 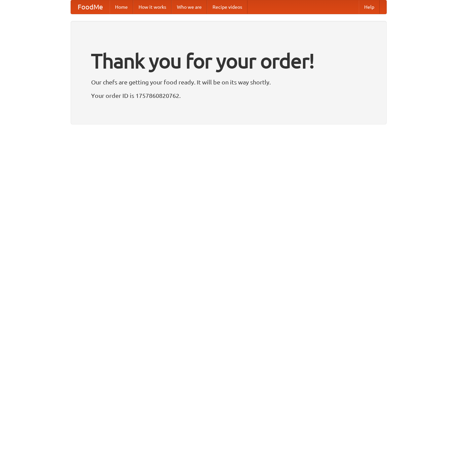 I want to click on a: Who we are, so click(x=189, y=7).